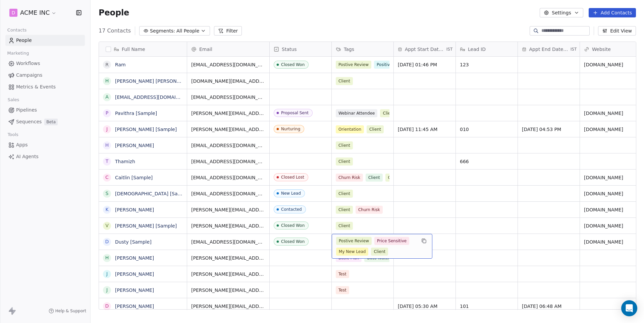  Describe the element at coordinates (349, 177) in the screenshot. I see `span: Churn Risk` at that location.